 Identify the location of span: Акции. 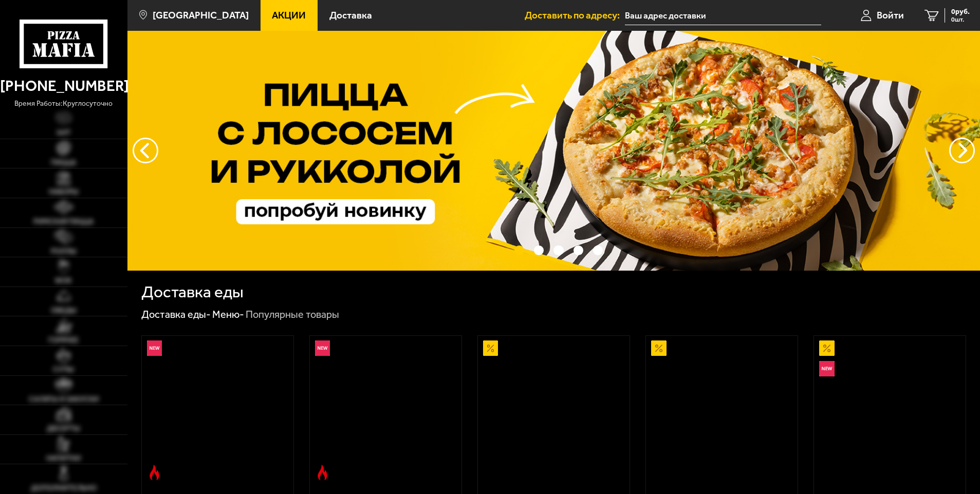
(289, 15).